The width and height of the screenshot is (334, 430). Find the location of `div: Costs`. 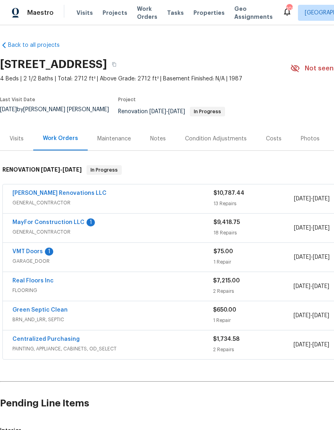

div: Costs is located at coordinates (273, 139).